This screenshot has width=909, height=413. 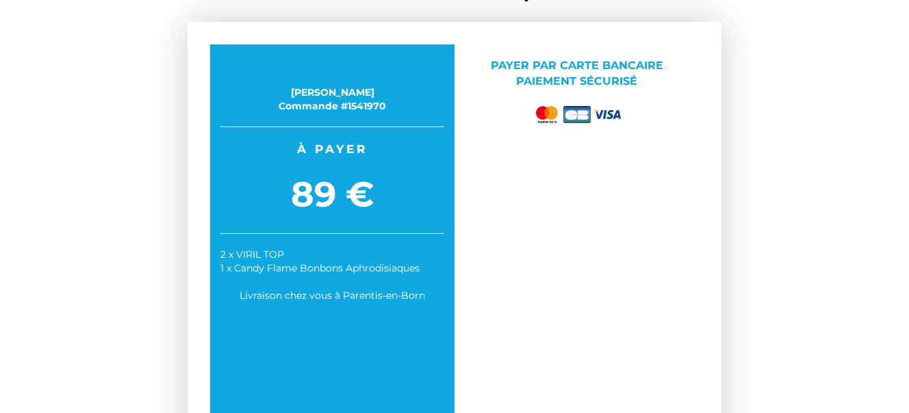 What do you see at coordinates (332, 261) in the screenshot?
I see `div: 2 x VIRIL TOP 1 x Candy Flame Bonbons Aphrodisiaques` at bounding box center [332, 261].